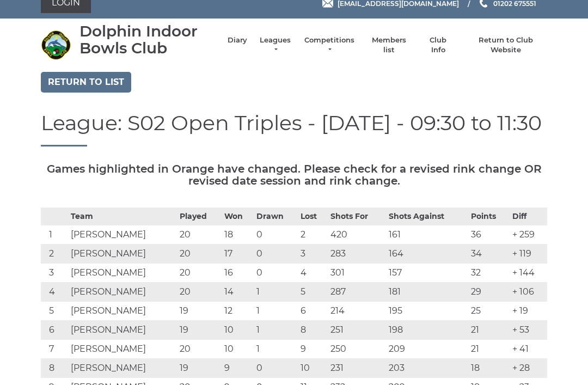  I want to click on th: Points, so click(489, 217).